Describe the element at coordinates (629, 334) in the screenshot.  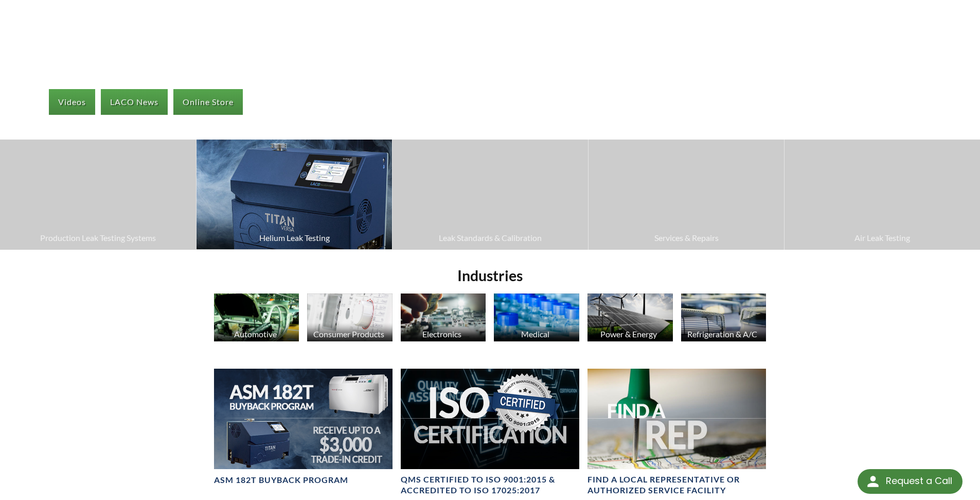
I see `div: Power & Energy` at that location.